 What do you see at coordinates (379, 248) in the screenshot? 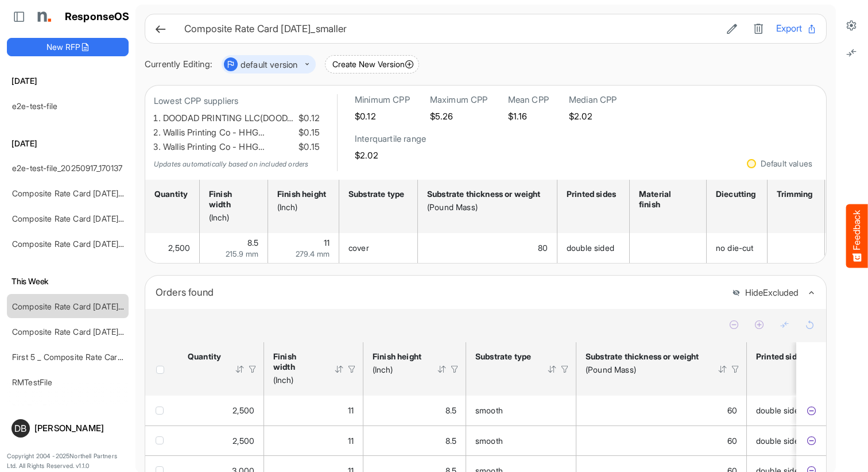
I see `td: cover is template cell Column Header httpsnorthellcomontologiesmapping-rulesmaterialhassubstratem...` at bounding box center [379, 248].